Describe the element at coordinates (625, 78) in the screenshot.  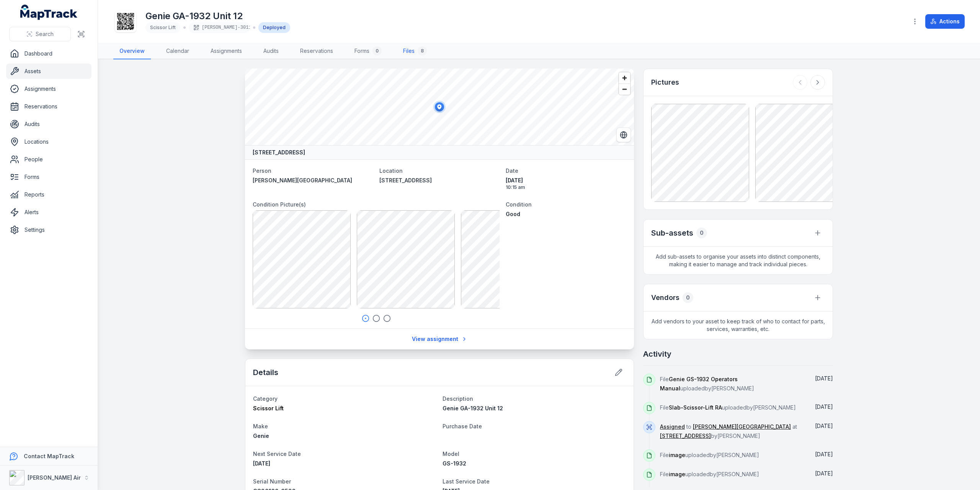
I see `button: Zoom in` at that location.